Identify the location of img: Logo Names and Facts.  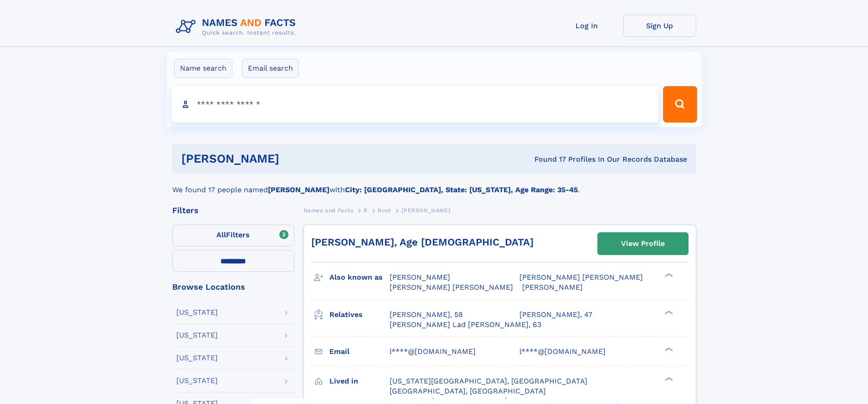
(238, 27).